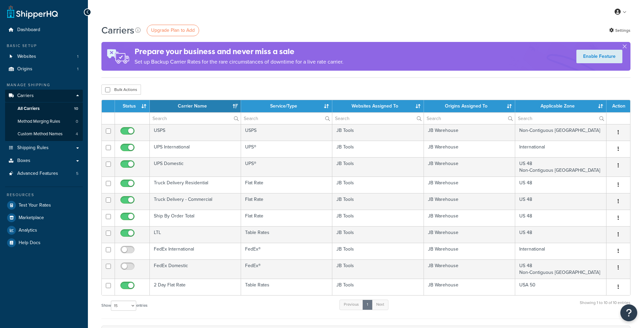  Describe the element at coordinates (196, 287) in the screenshot. I see `td: 2 Day Flat Rate` at that location.